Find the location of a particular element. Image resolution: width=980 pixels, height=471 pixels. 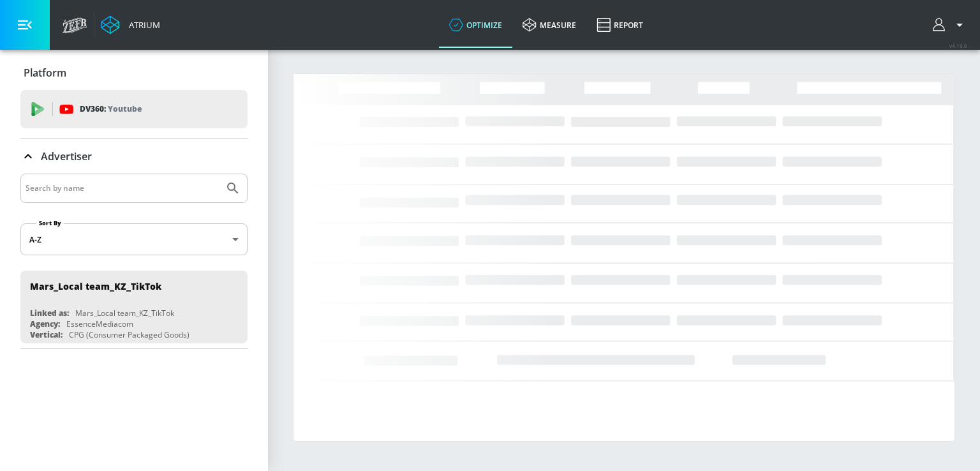

div: Platform is located at coordinates (134, 73).